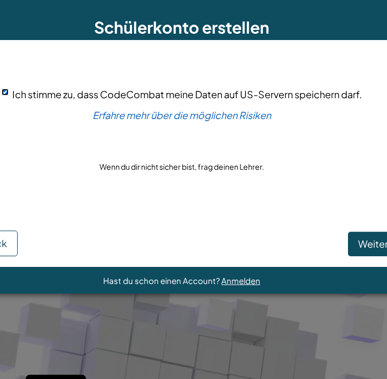 This screenshot has width=387, height=379. I want to click on p: Wenn du dir nicht sicher bist, frag deinen Lehrer., so click(182, 167).